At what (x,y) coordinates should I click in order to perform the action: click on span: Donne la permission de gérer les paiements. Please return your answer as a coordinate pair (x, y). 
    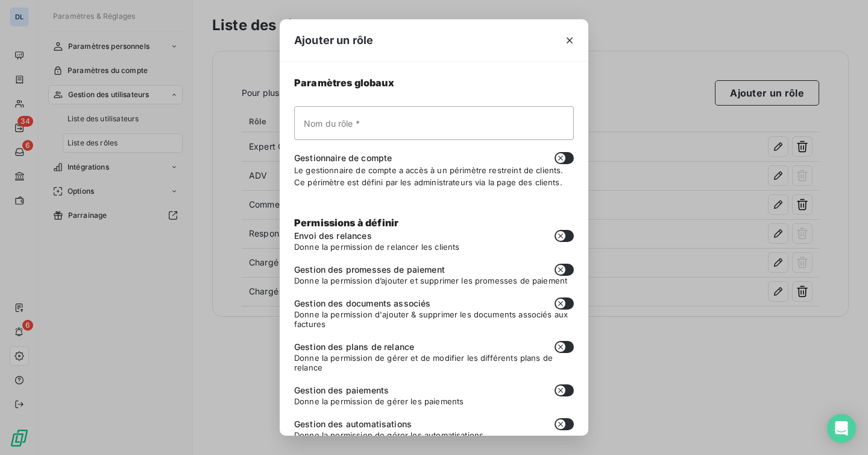
    Looking at the image, I should click on (434, 401).